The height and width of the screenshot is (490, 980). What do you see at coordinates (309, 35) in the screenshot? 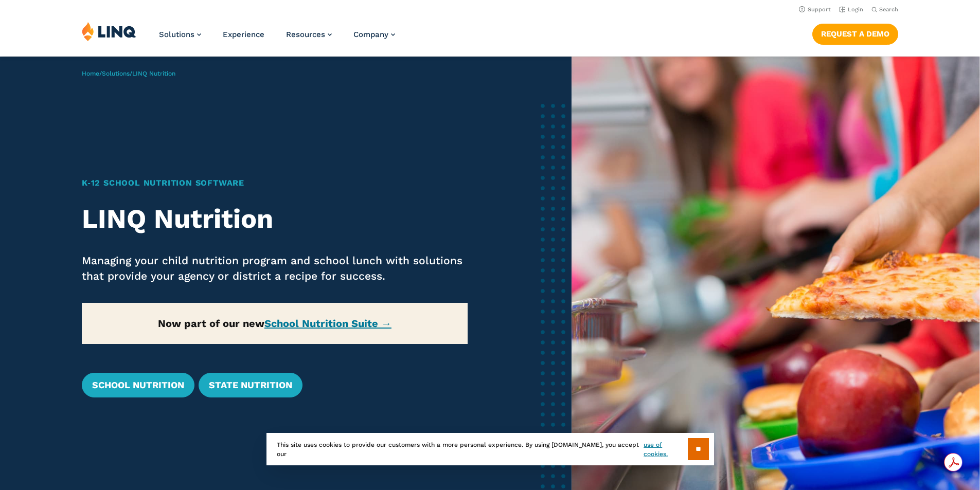
I see `a: Resources` at bounding box center [309, 35].